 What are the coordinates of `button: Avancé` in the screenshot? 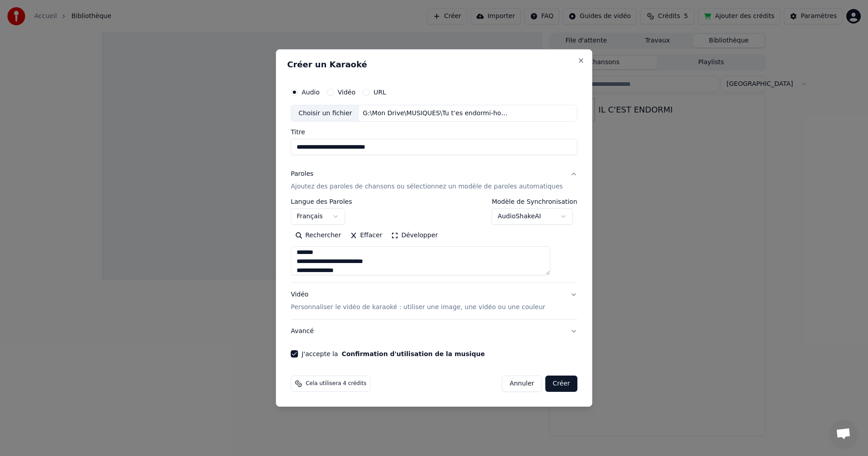 It's located at (434, 331).